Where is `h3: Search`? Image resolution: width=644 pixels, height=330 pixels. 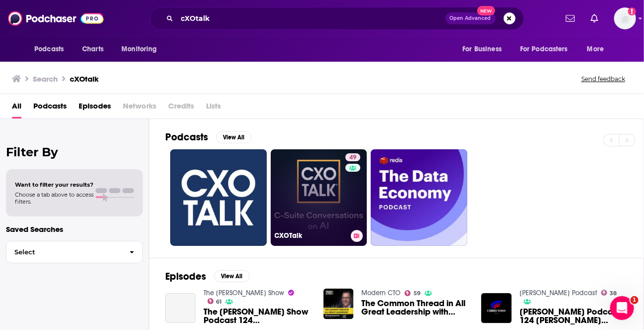 h3: Search is located at coordinates (45, 78).